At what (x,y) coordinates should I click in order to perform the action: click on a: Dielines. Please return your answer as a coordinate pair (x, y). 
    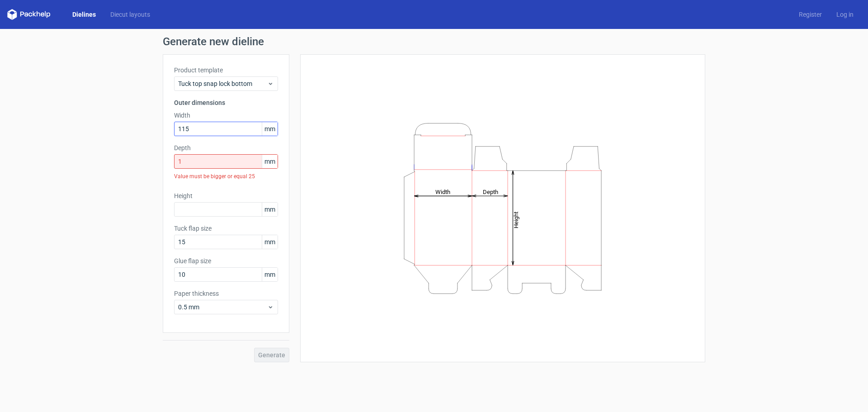
    Looking at the image, I should click on (84, 15).